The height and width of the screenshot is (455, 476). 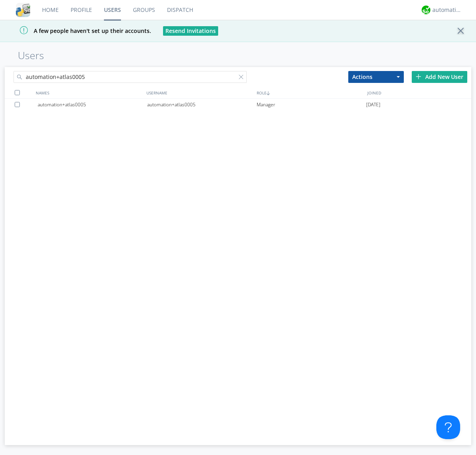 I want to click on div: ROLE, so click(x=310, y=92).